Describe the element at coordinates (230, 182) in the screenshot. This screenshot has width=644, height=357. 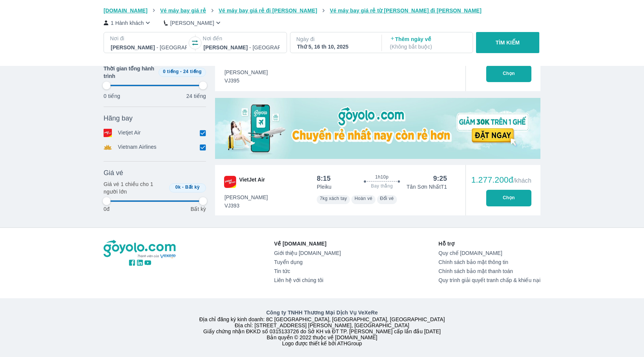
I see `img: VJ` at that location.